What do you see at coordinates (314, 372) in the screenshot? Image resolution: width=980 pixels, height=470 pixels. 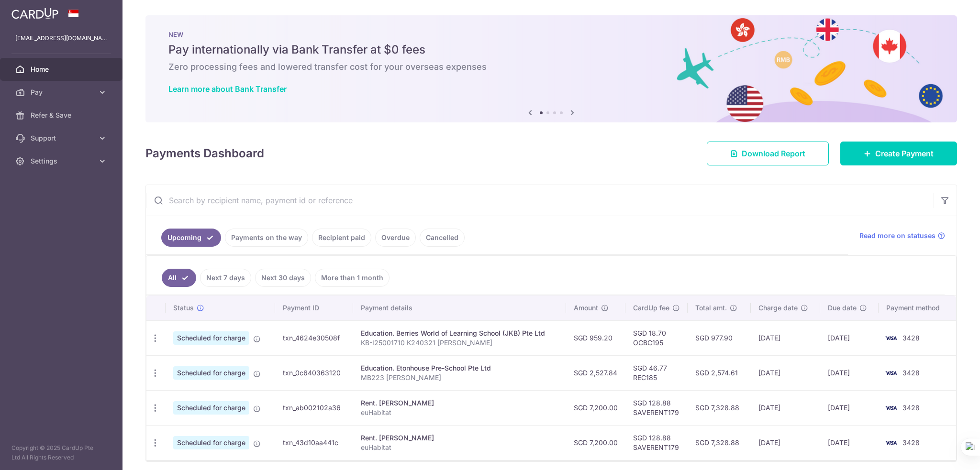 I see `td: txn_0c640363120` at bounding box center [314, 372].